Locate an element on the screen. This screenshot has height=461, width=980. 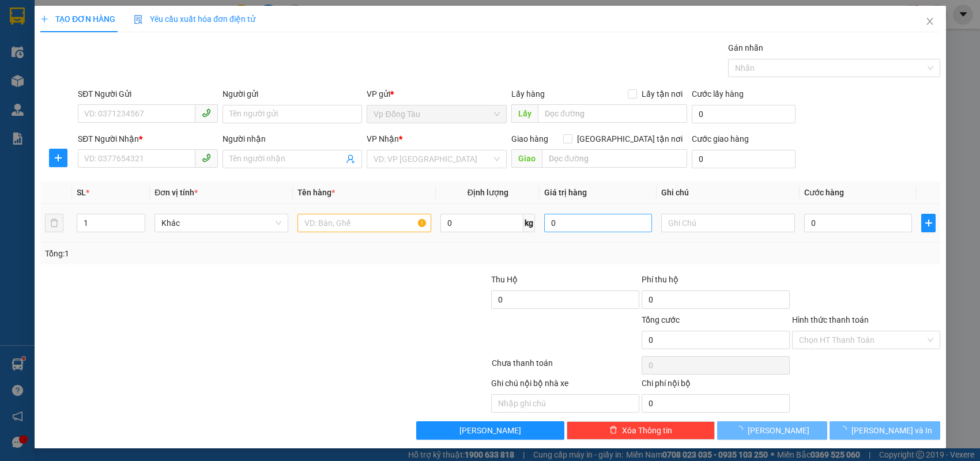
span: Thu Hộ is located at coordinates (504, 279).